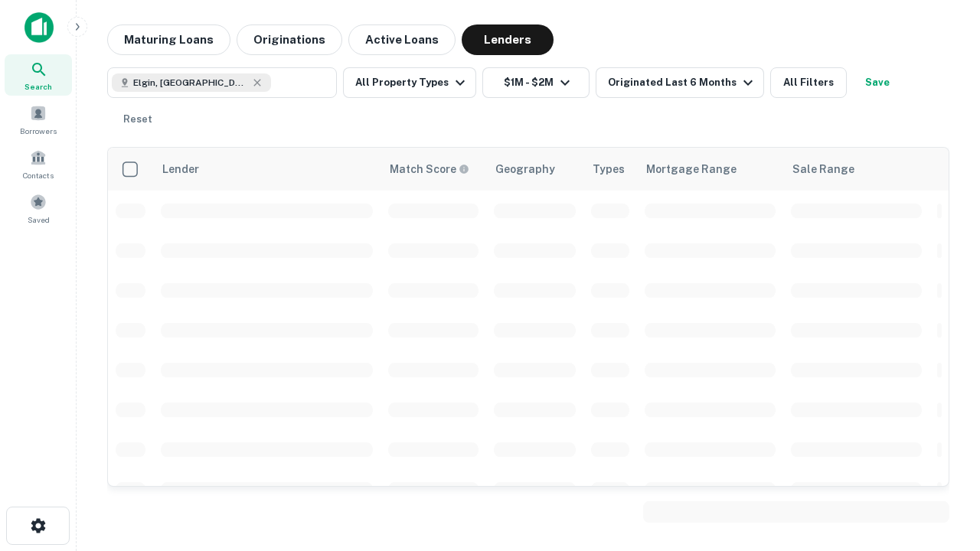  What do you see at coordinates (610, 169) in the screenshot?
I see `th: Types` at bounding box center [610, 169].